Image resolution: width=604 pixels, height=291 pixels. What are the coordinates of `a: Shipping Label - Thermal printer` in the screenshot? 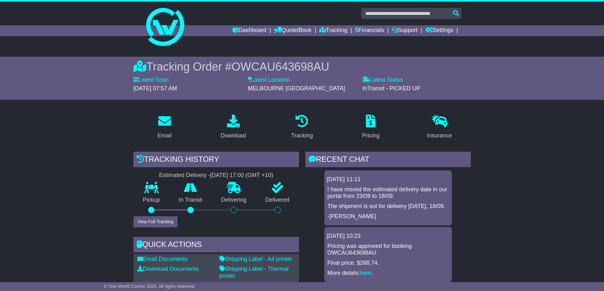 It's located at (254, 273).